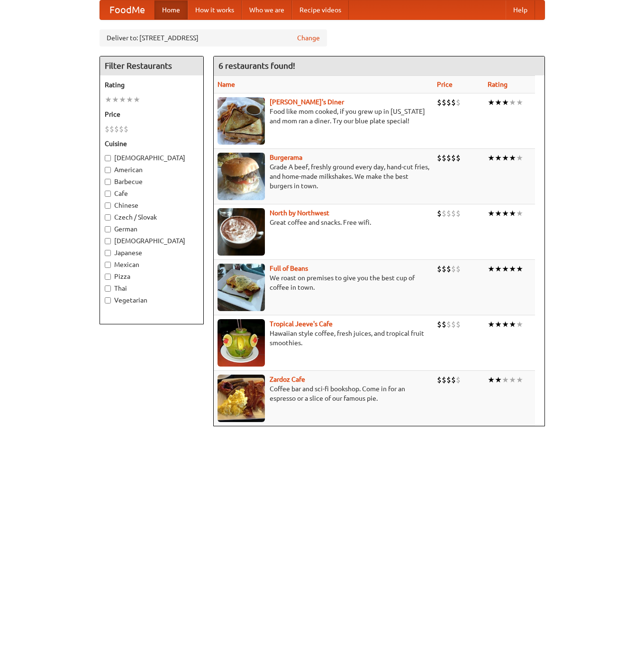 This screenshot has height=671, width=644. Describe the element at coordinates (301, 324) in the screenshot. I see `b: Tropical Jeeve's Cafe` at that location.